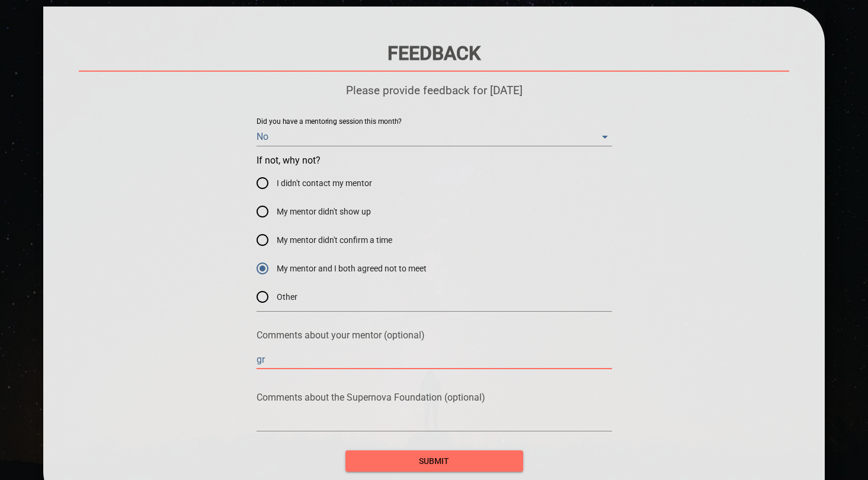 Image resolution: width=868 pixels, height=480 pixels. Describe the element at coordinates (434, 335) in the screenshot. I see `p: Comments about your mentor (optional)` at that location.